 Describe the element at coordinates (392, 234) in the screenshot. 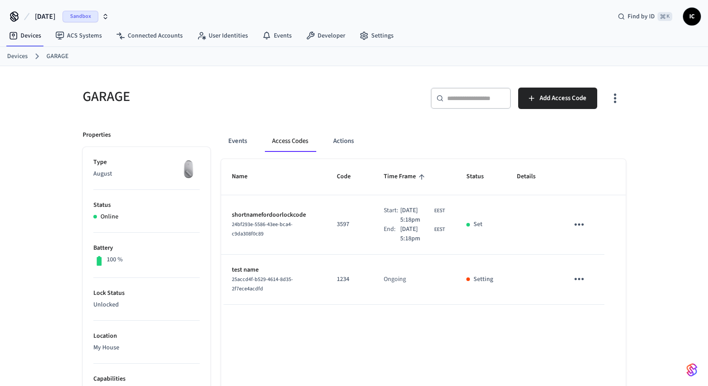

I see `div: End:` at that location.